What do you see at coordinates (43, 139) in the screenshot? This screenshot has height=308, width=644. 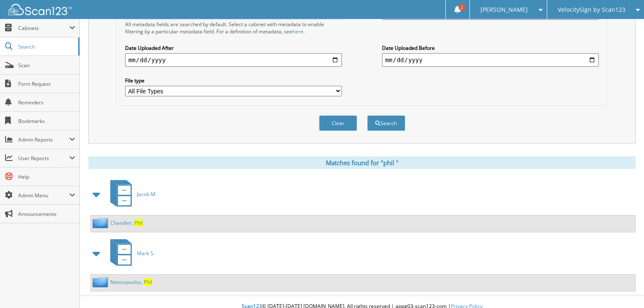 I see `span: Admin Reports` at bounding box center [43, 139].